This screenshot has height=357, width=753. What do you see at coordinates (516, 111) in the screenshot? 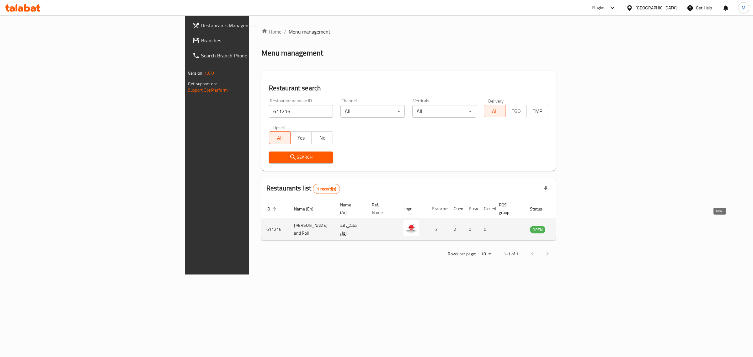
I see `button: TGO` at bounding box center [516, 111].